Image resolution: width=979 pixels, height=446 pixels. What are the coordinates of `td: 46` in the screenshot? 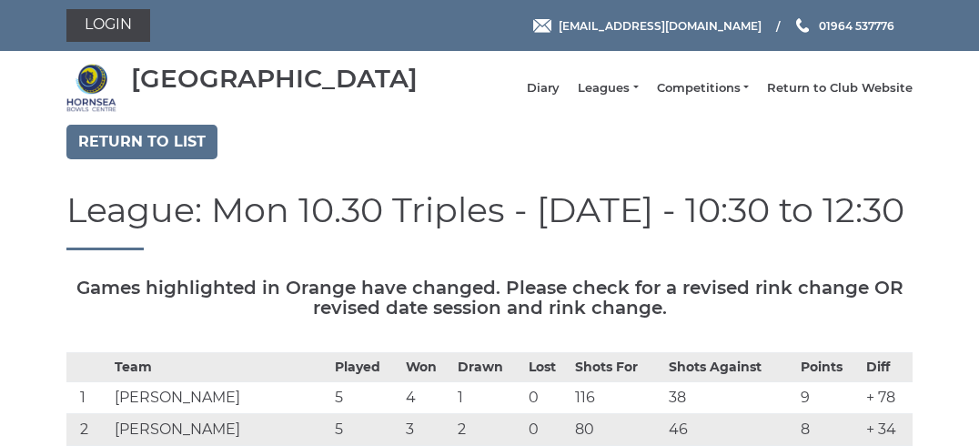 It's located at (730, 429).